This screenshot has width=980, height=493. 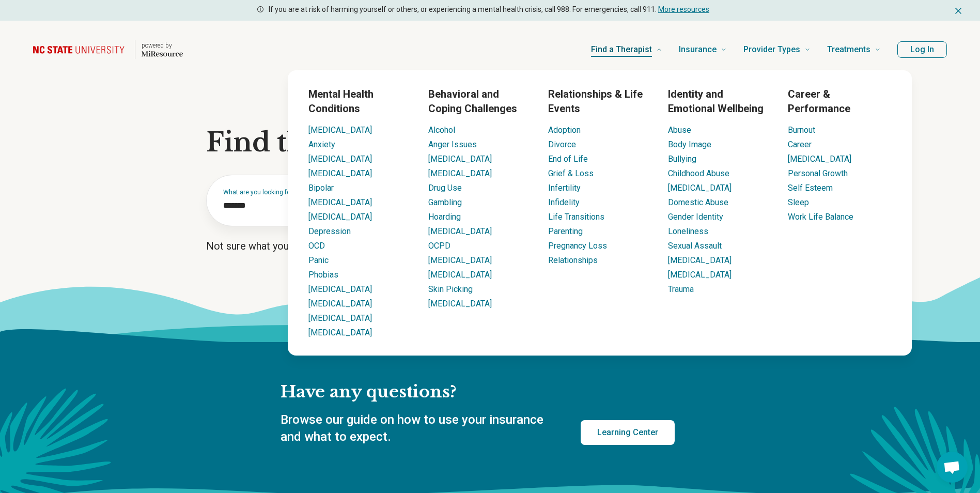 What do you see at coordinates (489, 9) in the screenshot?
I see `p: If you are at risk of harming yourself or others, or experiencing a mental health crisis, call 98...` at bounding box center [489, 9].